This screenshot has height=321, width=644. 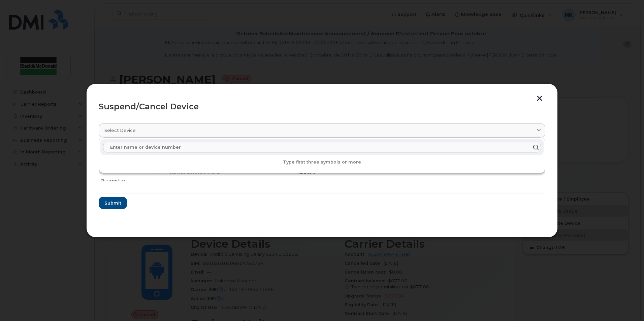 What do you see at coordinates (322, 163) in the screenshot?
I see `p: Type first three symbols or more` at bounding box center [322, 163].